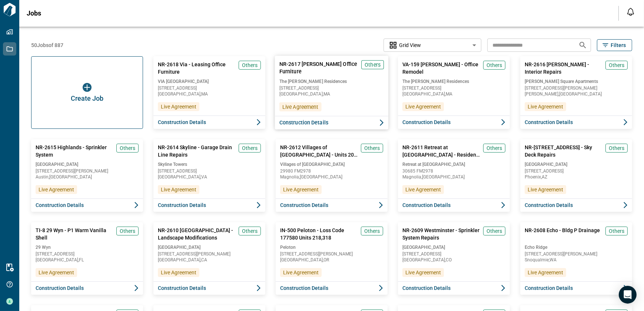 Image resolution: width=644 pixels, height=311 pixels. I want to click on div: Open Intercom Messenger, so click(627, 294).